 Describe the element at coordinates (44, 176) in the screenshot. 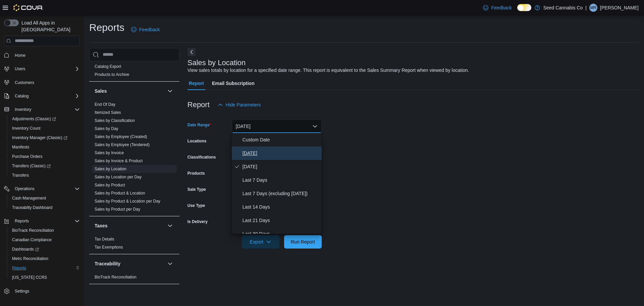

I see `span: Transfers` at that location.